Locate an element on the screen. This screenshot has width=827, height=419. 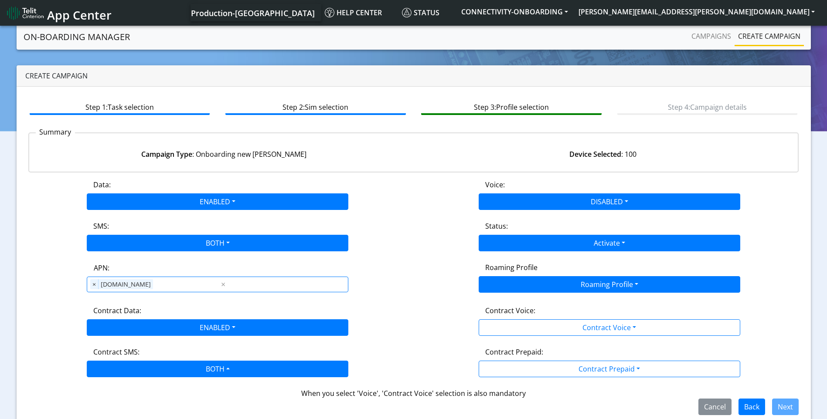
a: Help center is located at coordinates (360, 13).